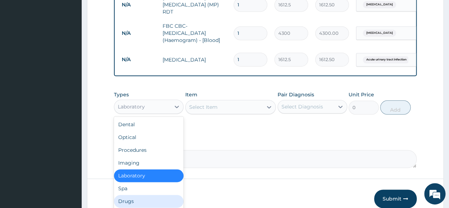 The width and height of the screenshot is (449, 208). Describe the element at coordinates (302, 107) in the screenshot. I see `div: Select Diagnosis` at that location.